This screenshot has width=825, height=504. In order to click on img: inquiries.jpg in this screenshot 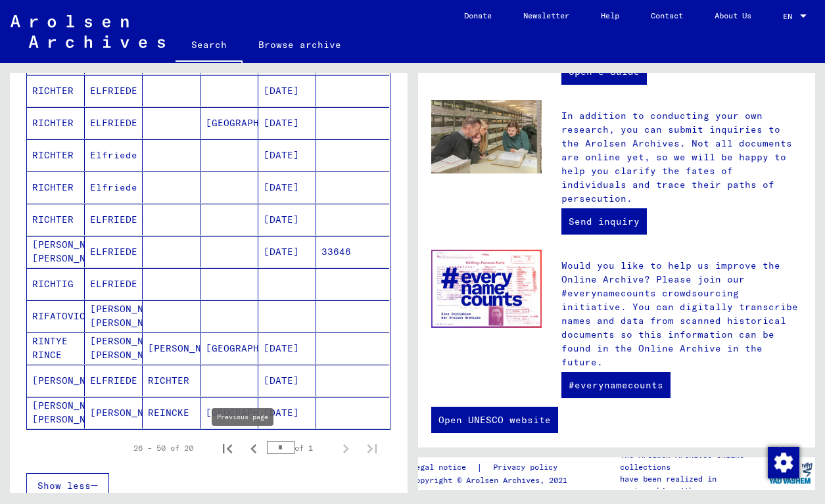, I will do `click(487, 137)`.